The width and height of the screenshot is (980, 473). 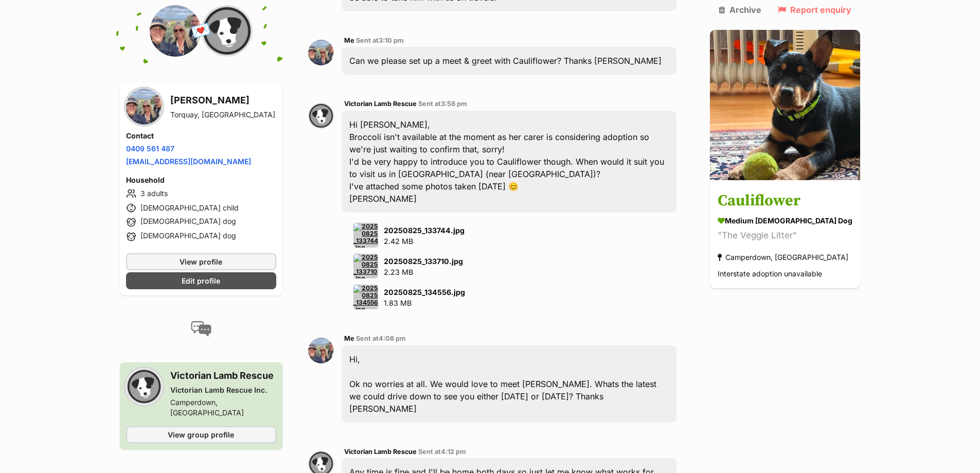 What do you see at coordinates (740, 9) in the screenshot?
I see `a: Archive` at bounding box center [740, 9].